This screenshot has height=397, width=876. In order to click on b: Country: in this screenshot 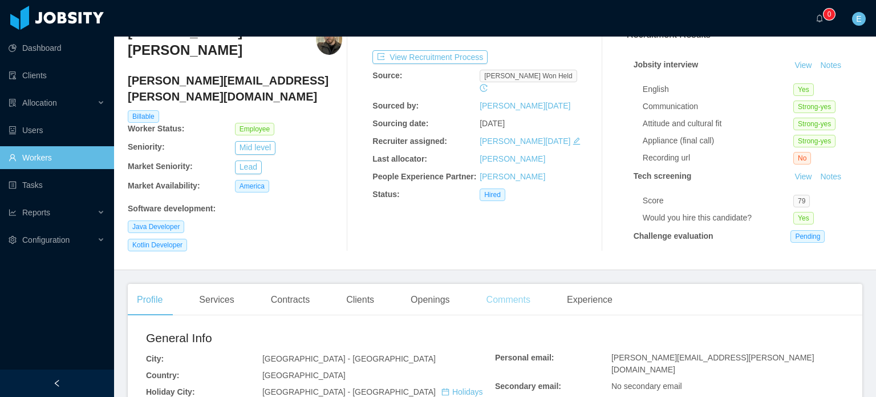, I will do `click(163, 375)`.